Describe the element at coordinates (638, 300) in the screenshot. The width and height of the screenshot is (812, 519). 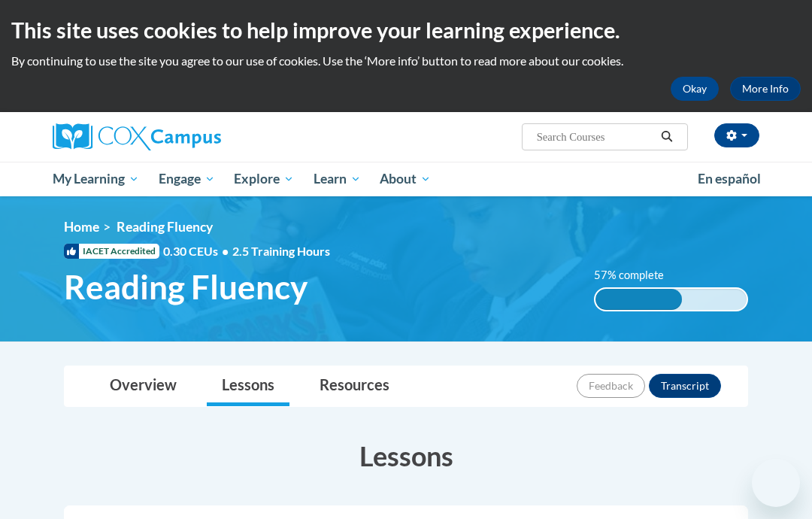
I see `div: 57% complete` at that location.